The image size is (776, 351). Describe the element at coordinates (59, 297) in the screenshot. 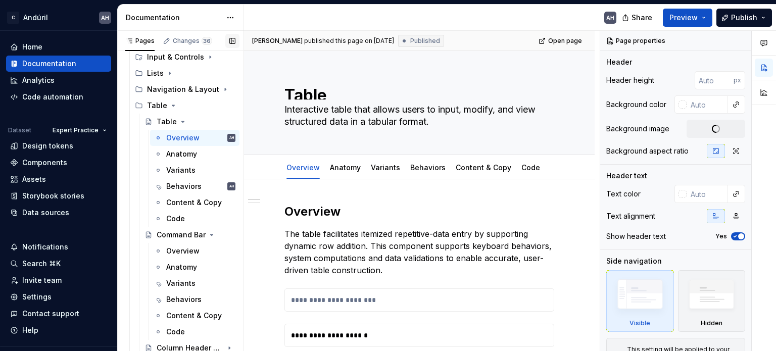

I see `a: Settings` at that location.